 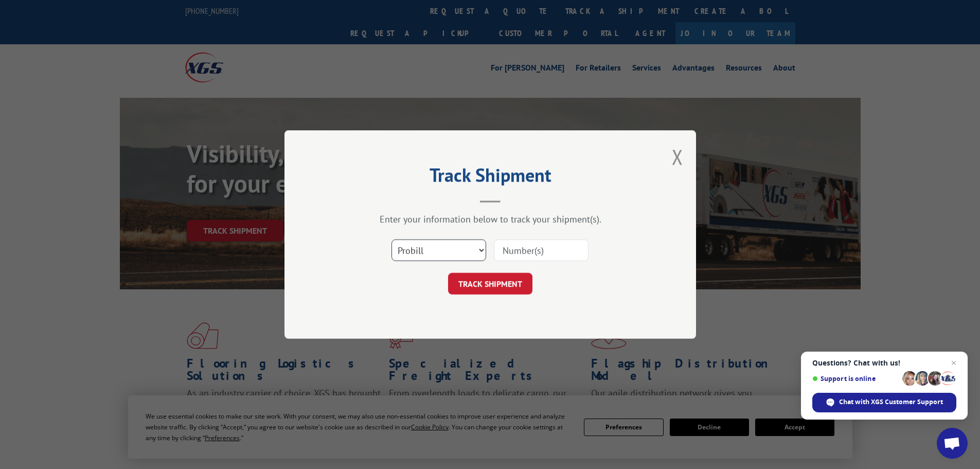 I want to click on h2: Track Shipment, so click(x=490, y=178).